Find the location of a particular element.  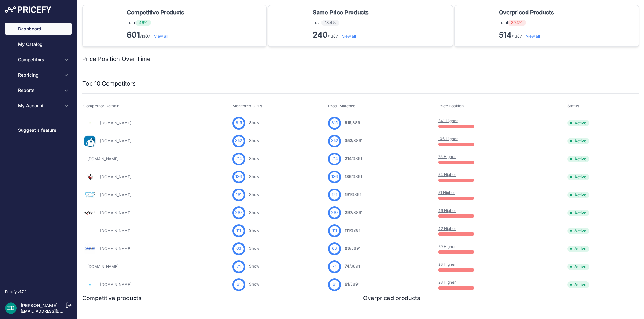

a: My Catalog is located at coordinates (38, 44).